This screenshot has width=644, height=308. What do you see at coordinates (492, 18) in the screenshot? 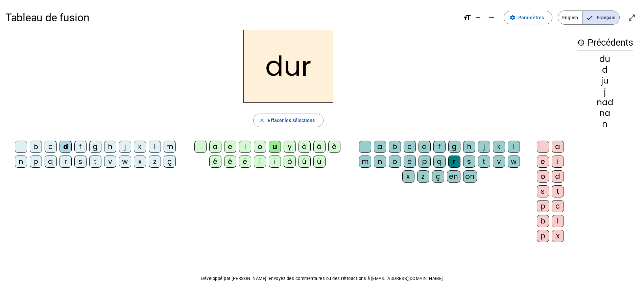
I see `button: Diminuer la taille de la police` at bounding box center [492, 18].